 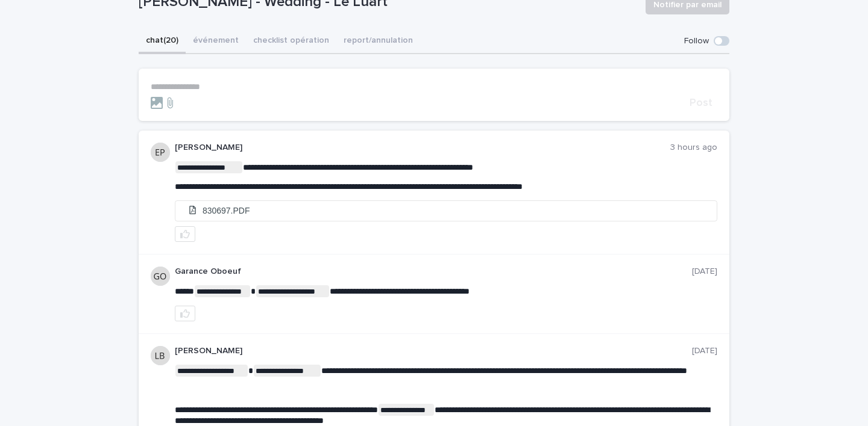 What do you see at coordinates (696, 41) in the screenshot?
I see `p: Follow` at bounding box center [696, 41].